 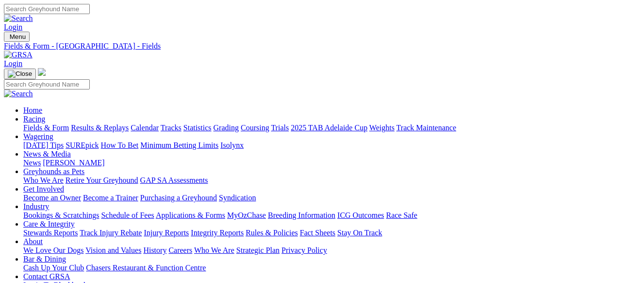 What do you see at coordinates (100, 127) in the screenshot?
I see `a: Results & Replays` at bounding box center [100, 127].